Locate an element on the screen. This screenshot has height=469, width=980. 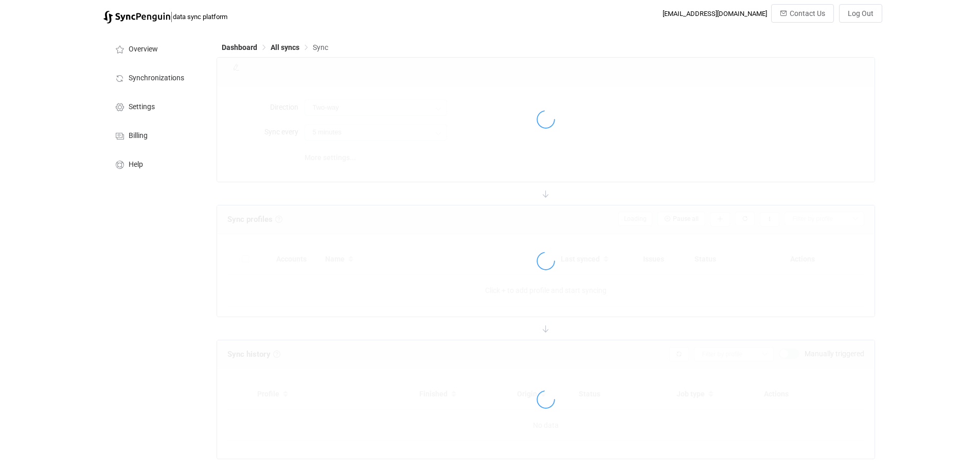
a: |data sync platform is located at coordinates (165, 17).